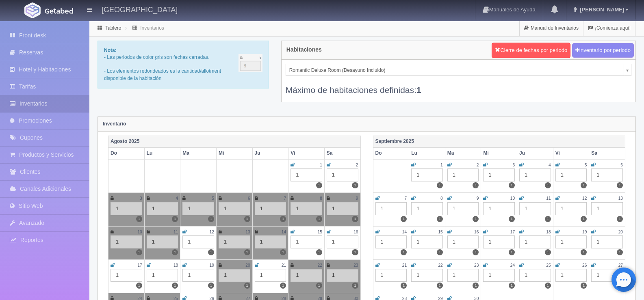 This screenshot has width=644, height=300. What do you see at coordinates (551, 28) in the screenshot?
I see `a: Manual de Inventarios` at bounding box center [551, 28].